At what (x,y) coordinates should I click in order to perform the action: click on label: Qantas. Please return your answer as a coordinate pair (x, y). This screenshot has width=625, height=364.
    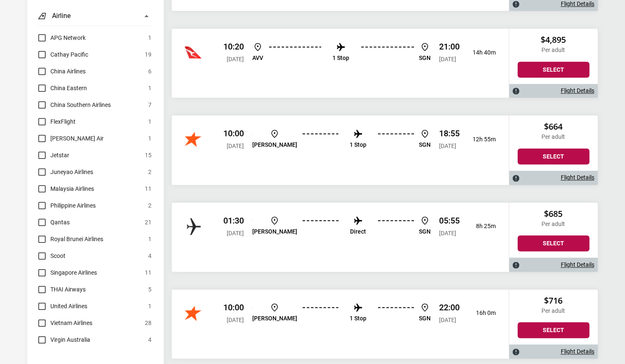
    Looking at the image, I should click on (53, 222).